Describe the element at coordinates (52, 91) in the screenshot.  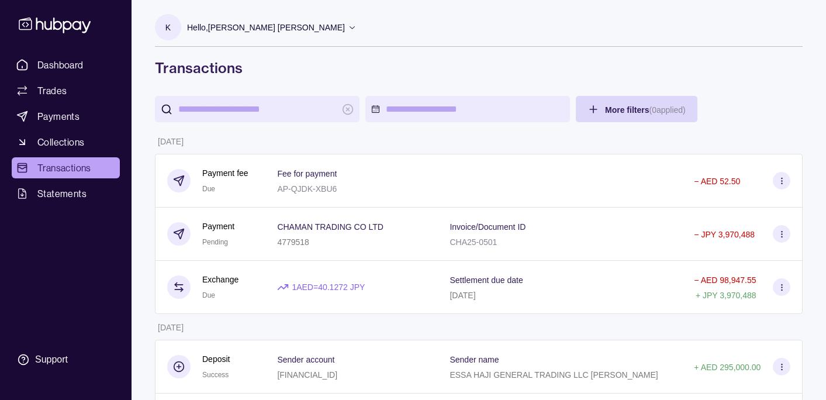
I see `span: Trades` at that location.